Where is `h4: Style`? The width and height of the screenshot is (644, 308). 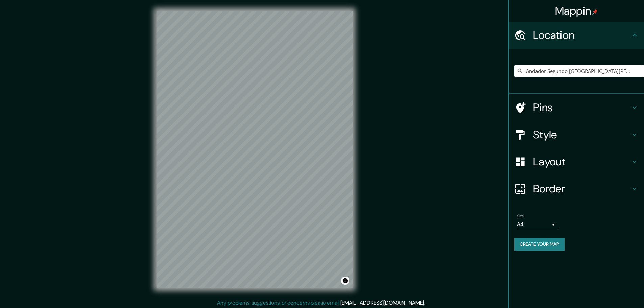
h4: Style is located at coordinates (582, 134).